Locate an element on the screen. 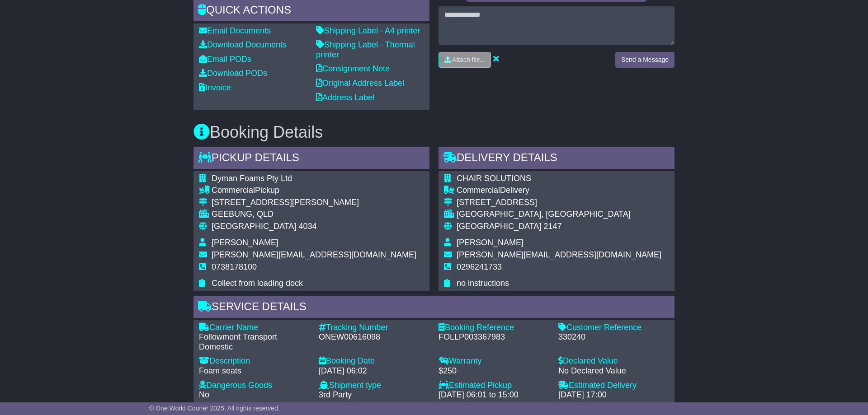  a: Address Label is located at coordinates (345, 98).